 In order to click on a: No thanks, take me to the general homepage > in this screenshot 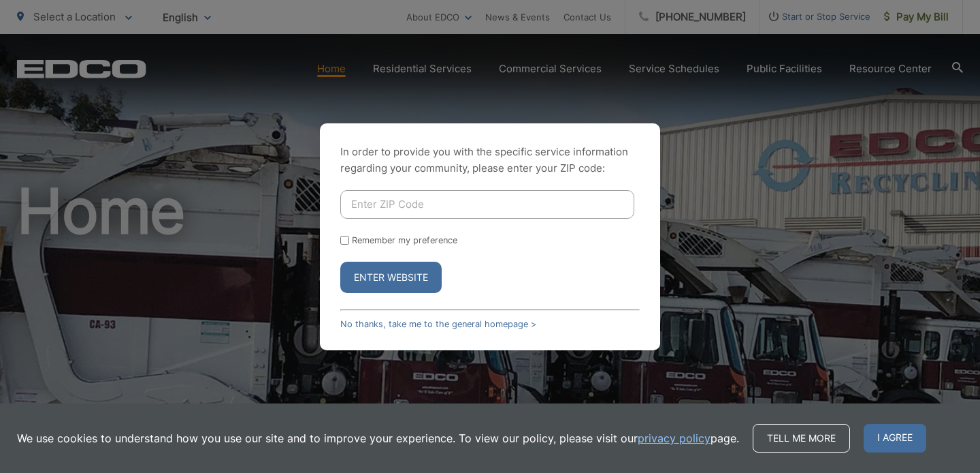, I will do `click(438, 324)`.